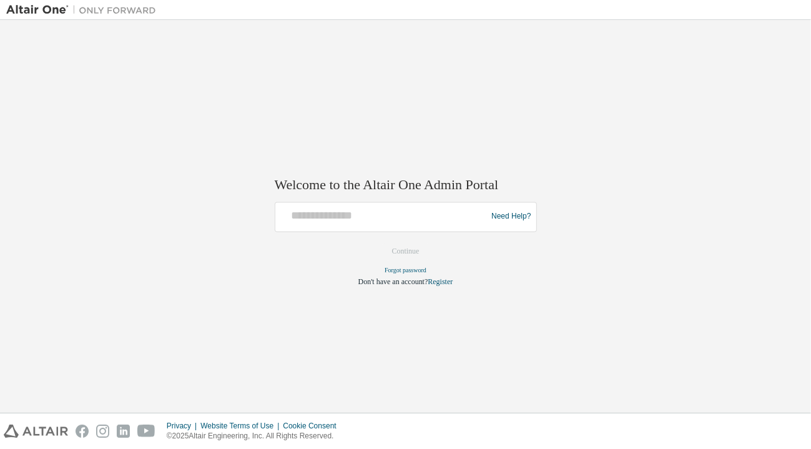 This screenshot has height=449, width=811. What do you see at coordinates (440, 282) in the screenshot?
I see `a: Register` at bounding box center [440, 282].